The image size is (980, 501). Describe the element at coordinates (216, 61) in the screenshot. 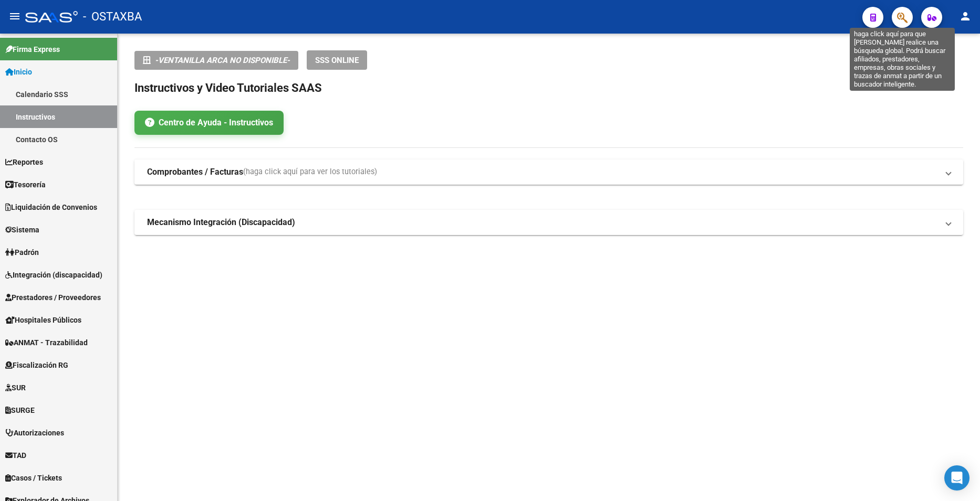

I see `button: -VENTANILLA ARCA NO DISPONIBLE-` at that location.